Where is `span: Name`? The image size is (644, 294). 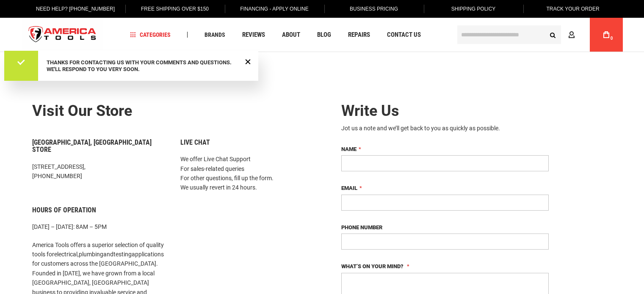
span: Name is located at coordinates (349, 149).